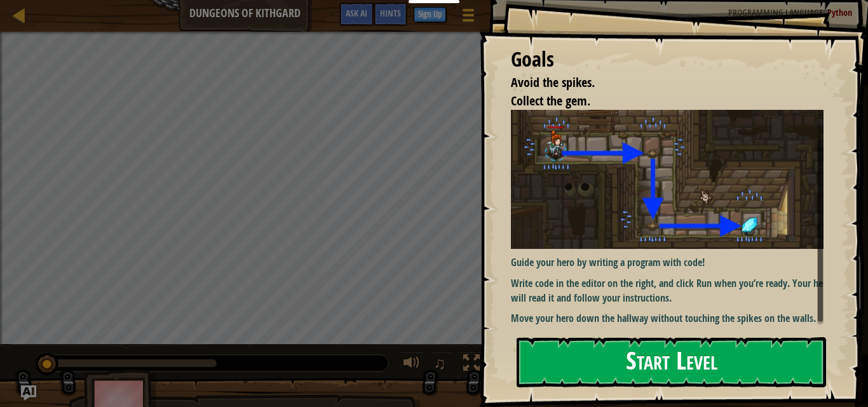 This screenshot has height=407, width=868. I want to click on li: Collect the gem., so click(658, 101).